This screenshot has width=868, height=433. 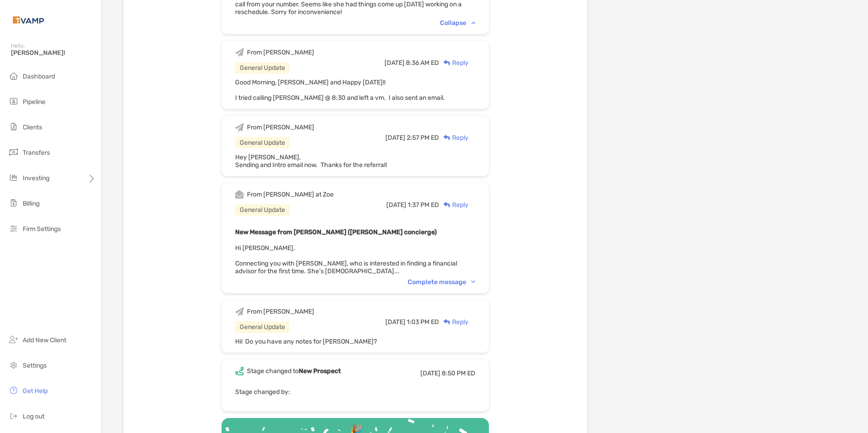 I want to click on img: Zoe Logo, so click(x=28, y=20).